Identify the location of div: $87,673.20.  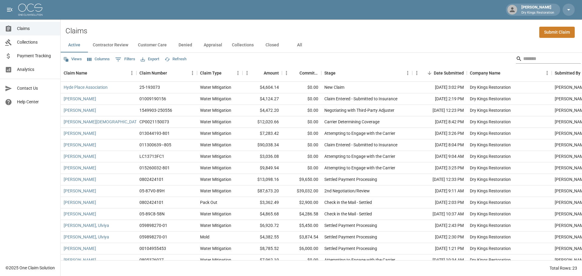
(262, 191).